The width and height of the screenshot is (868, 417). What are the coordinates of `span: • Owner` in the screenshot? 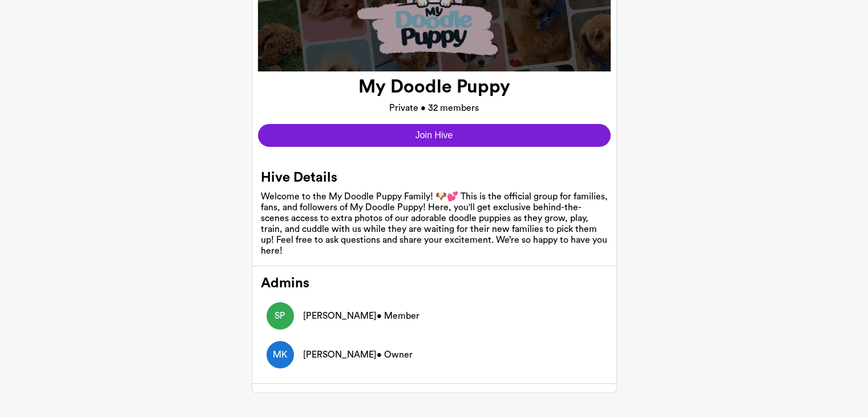 It's located at (394, 354).